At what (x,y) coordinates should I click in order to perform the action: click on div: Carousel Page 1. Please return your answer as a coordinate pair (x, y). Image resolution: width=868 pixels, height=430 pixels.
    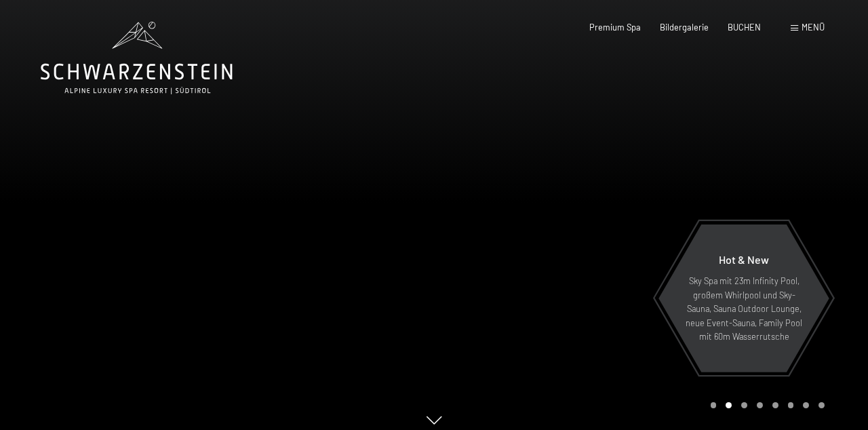
    Looking at the image, I should click on (713, 404).